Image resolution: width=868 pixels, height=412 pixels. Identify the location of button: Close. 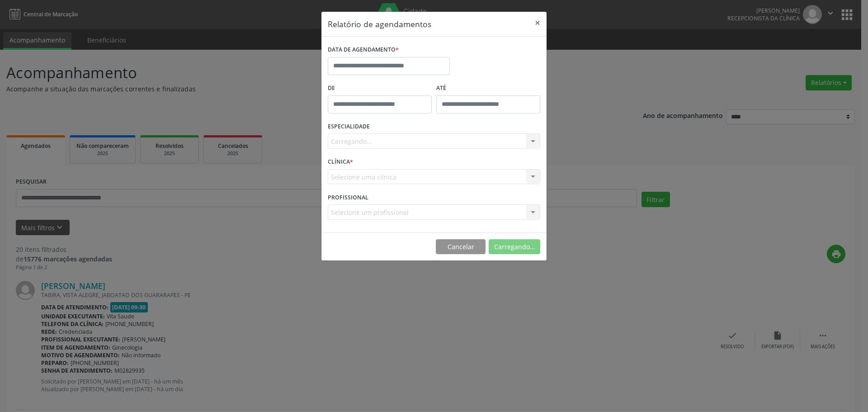
(538, 23).